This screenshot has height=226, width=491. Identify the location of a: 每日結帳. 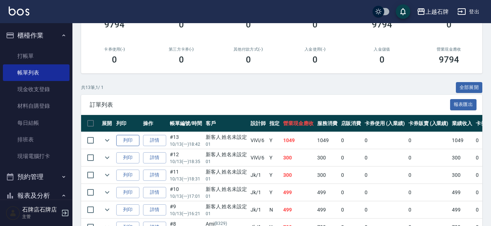
(36, 123).